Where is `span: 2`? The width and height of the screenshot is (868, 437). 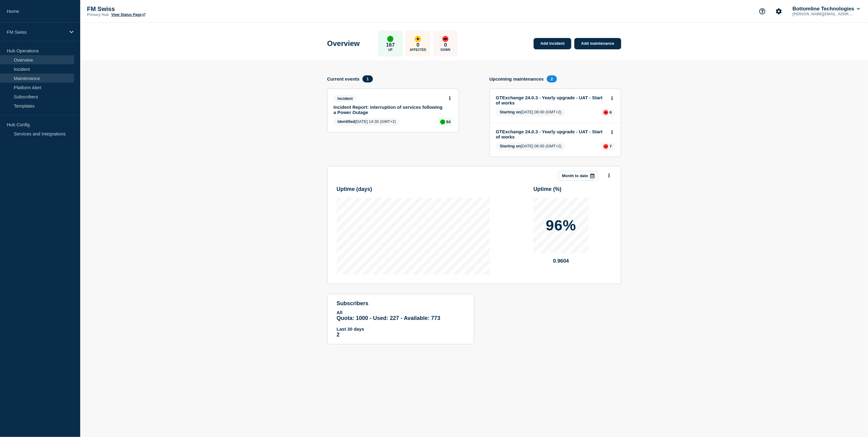 span: 2 is located at coordinates (552, 79).